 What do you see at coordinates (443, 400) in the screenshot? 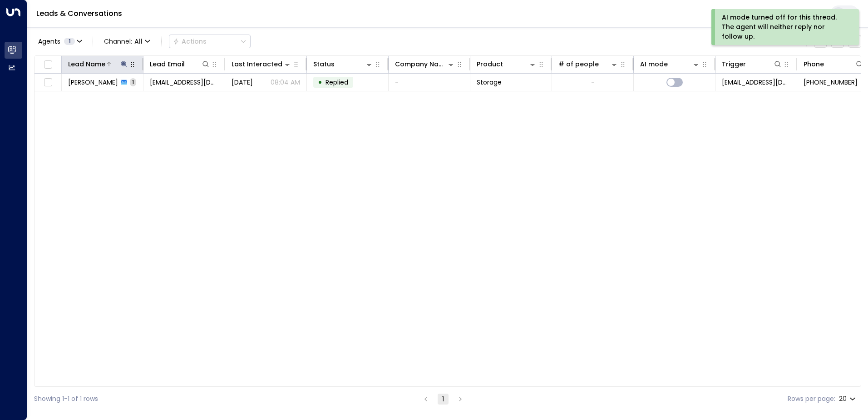
I see `button: page 1` at bounding box center [443, 400].